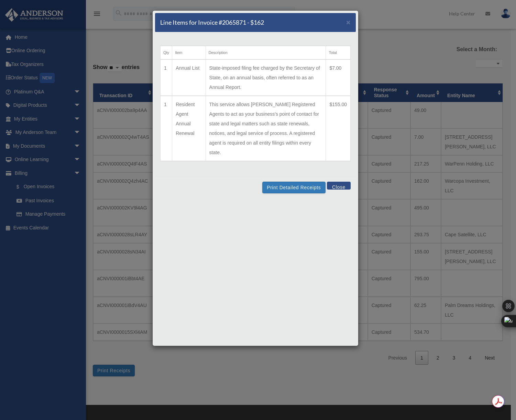  Describe the element at coordinates (189, 78) in the screenshot. I see `td: Annual List` at that location.